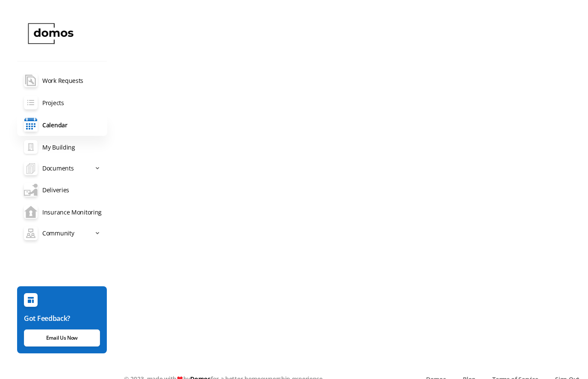 The image size is (588, 379). Describe the element at coordinates (62, 80) in the screenshot. I see `a: Work Requests` at that location.